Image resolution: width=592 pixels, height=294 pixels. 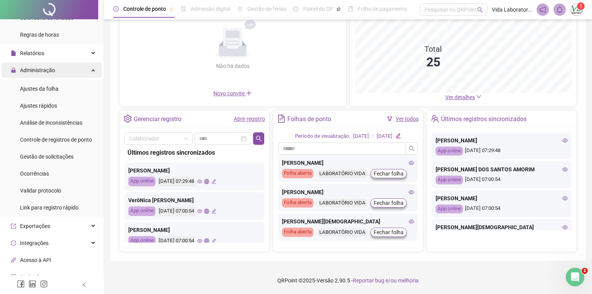 I want to click on span: team, so click(x=435, y=118).